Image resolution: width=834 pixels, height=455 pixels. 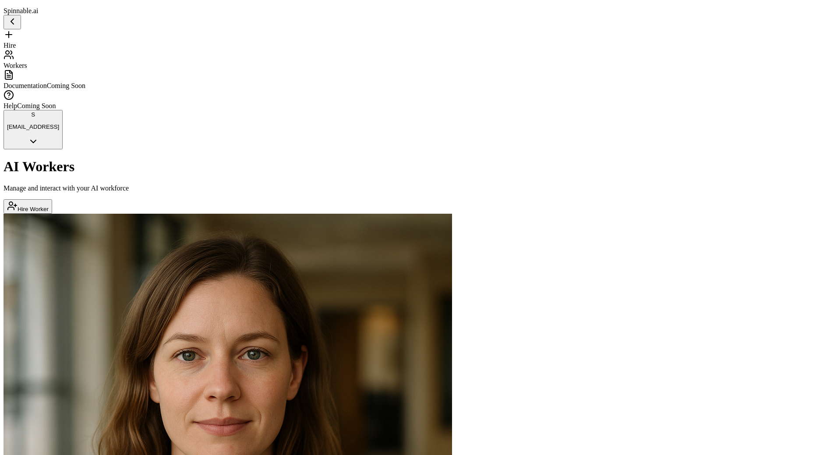 What do you see at coordinates (15, 65) in the screenshot?
I see `span: Workers` at bounding box center [15, 65].